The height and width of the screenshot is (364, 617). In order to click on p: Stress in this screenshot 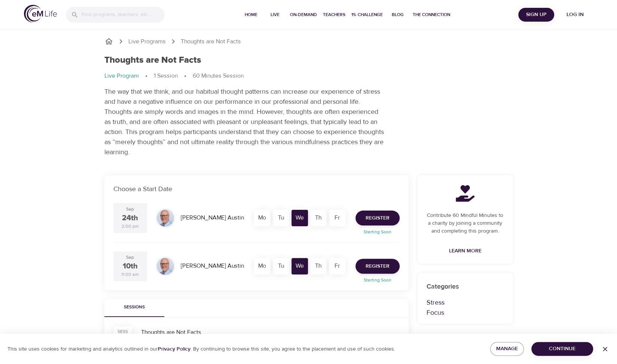, I will do `click(465, 303)`.